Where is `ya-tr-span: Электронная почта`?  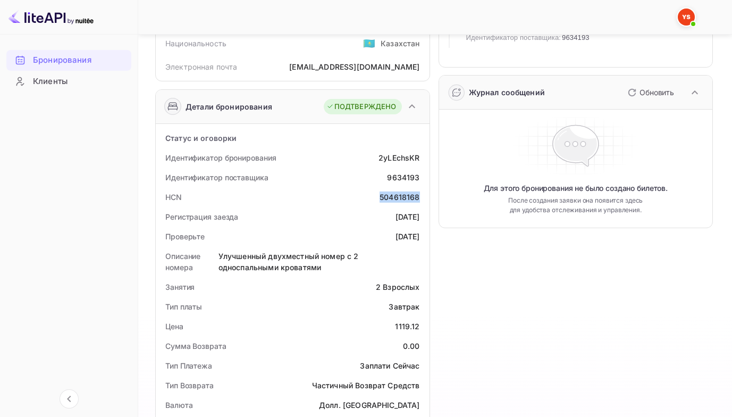 ya-tr-span: Электронная почта is located at coordinates (202, 66).